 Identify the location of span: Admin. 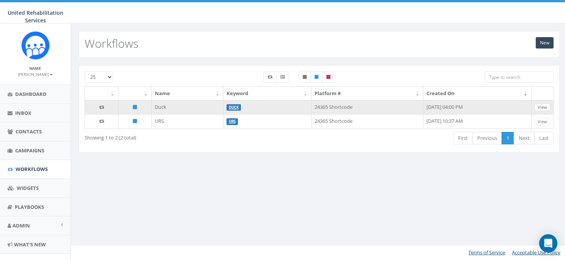
(21, 226).